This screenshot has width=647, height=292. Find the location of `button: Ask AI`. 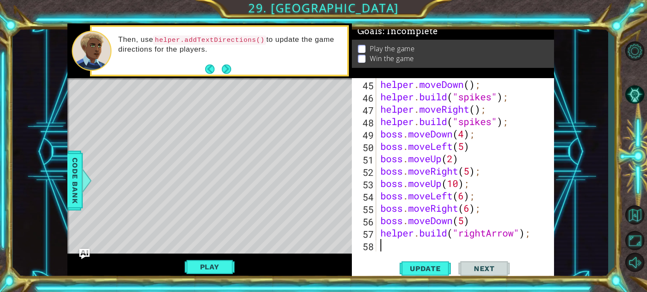

button: Ask AI is located at coordinates (84, 254).